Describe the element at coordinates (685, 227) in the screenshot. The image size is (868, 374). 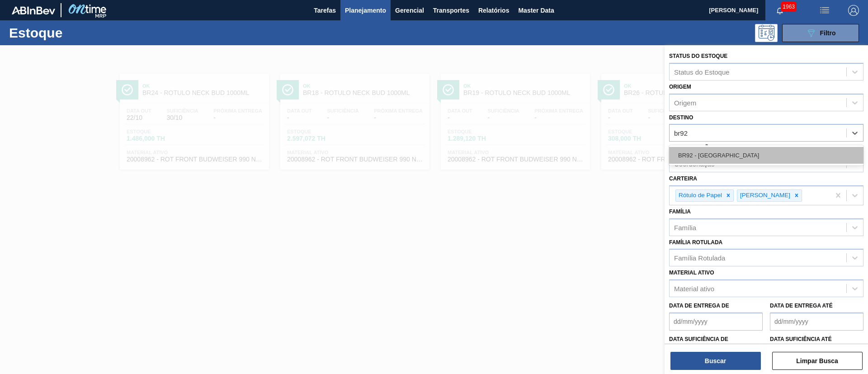
I see `div: Família` at that location.